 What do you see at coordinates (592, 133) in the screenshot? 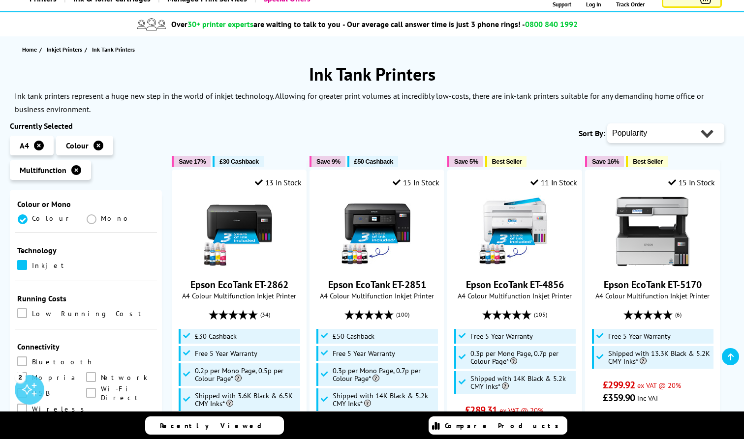
I see `span: Sort By:` at bounding box center [592, 133].